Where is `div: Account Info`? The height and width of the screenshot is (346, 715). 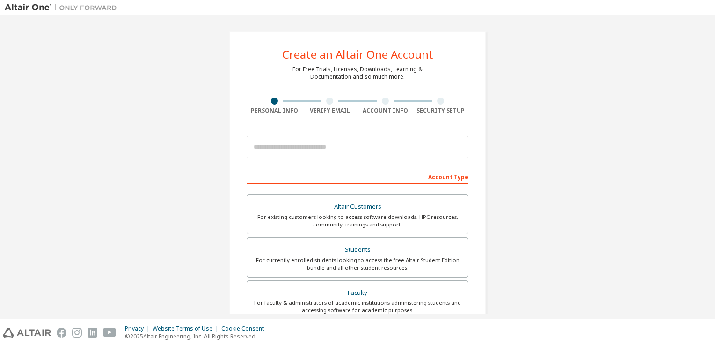
div: Account Info is located at coordinates (385, 110).